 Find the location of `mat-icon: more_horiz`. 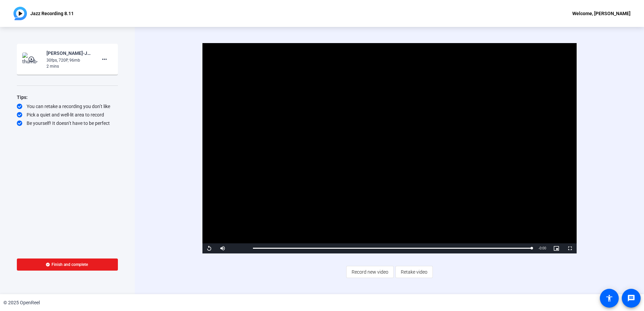

mat-icon: more_horiz is located at coordinates (105, 59).